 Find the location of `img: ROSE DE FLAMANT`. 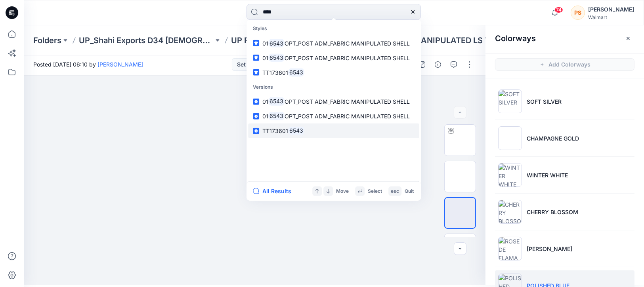

img: ROSE DE FLAMANT is located at coordinates (510, 248).